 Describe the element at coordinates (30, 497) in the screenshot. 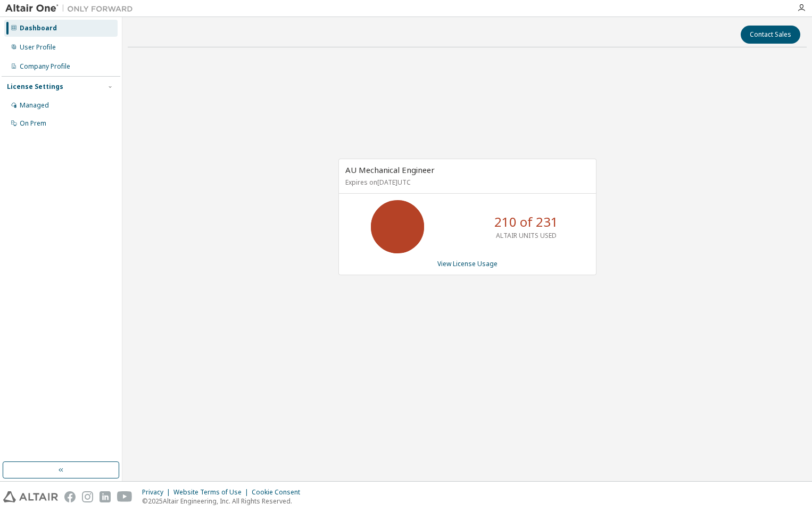

I see `img: altair_logo.svg` at that location.